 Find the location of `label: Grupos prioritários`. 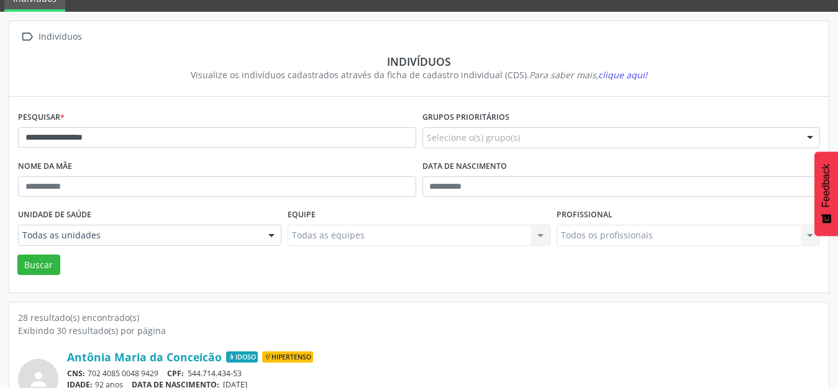

label: Grupos prioritários is located at coordinates (466, 117).